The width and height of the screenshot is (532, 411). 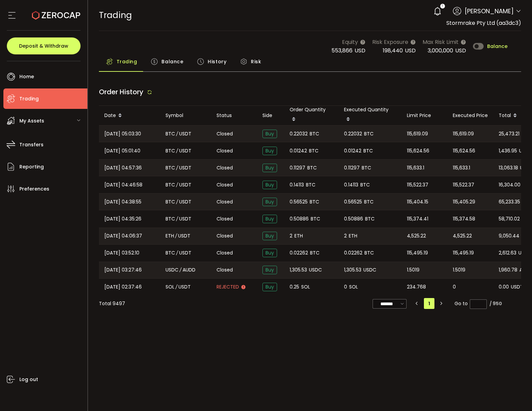 What do you see at coordinates (463, 185) in the screenshot?
I see `span: 115,522.37` at bounding box center [463, 185].